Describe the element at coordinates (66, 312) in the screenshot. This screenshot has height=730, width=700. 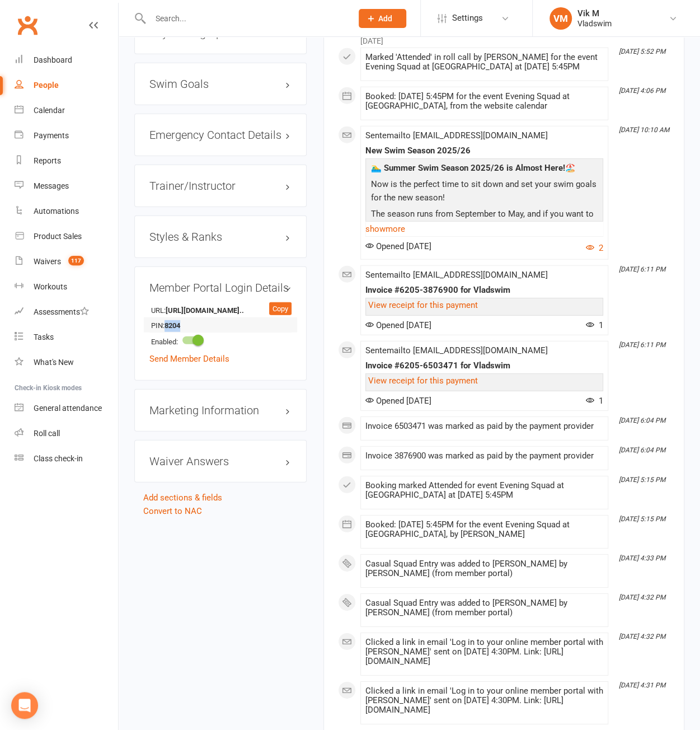
I see `a: Assessments` at that location.